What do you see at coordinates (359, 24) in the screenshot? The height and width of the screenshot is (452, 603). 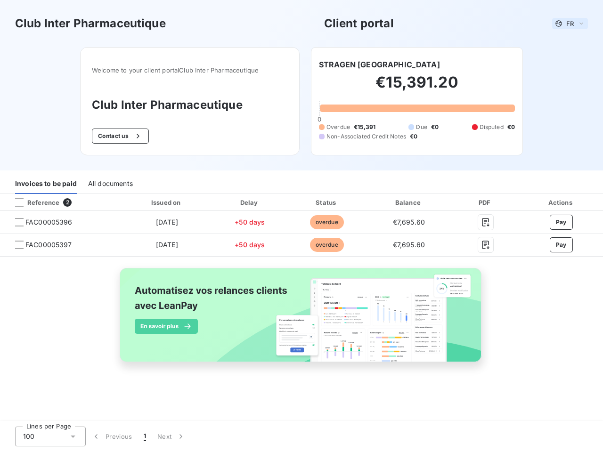 I see `h3: Client portal` at bounding box center [359, 24].